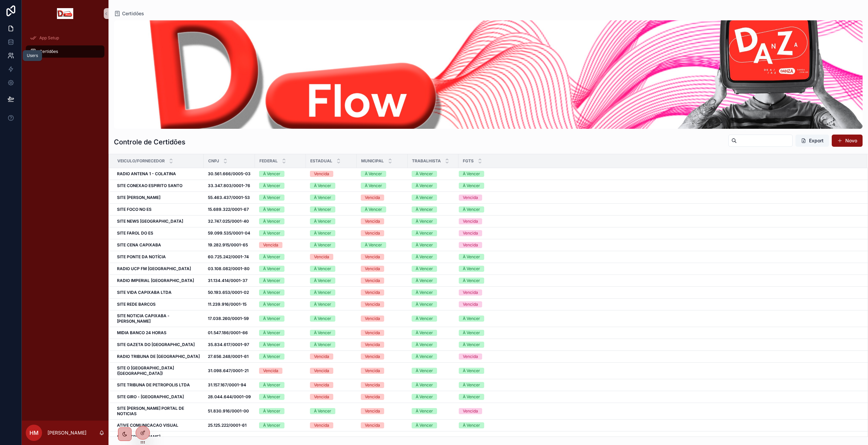 This screenshot has height=445, width=868. I want to click on a: 32.747.025/0001-40, so click(229, 221).